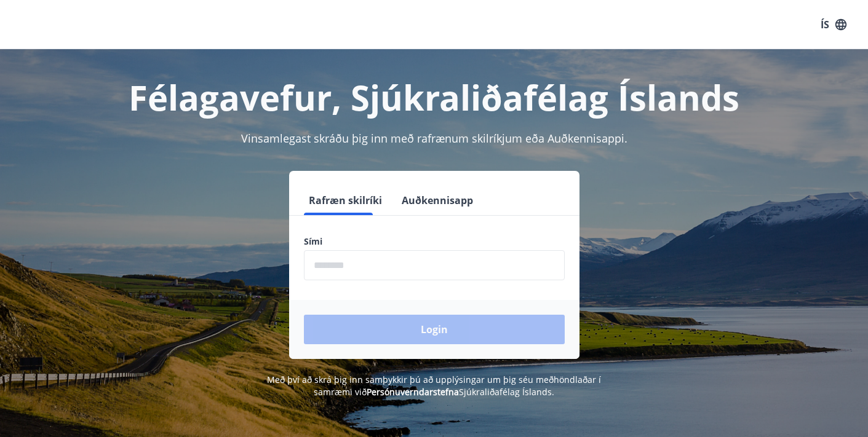 The image size is (868, 437). I want to click on button: Rafræn skilríki, so click(345, 201).